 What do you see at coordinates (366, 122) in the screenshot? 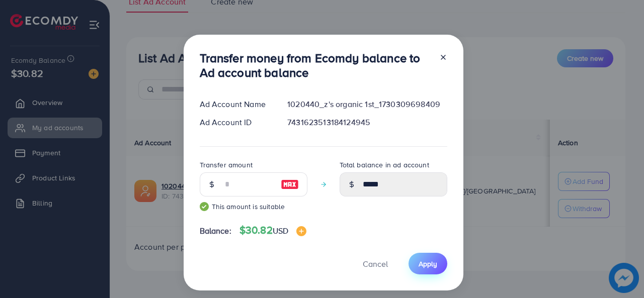
I see `div: 7431623513184124945` at bounding box center [366, 122].